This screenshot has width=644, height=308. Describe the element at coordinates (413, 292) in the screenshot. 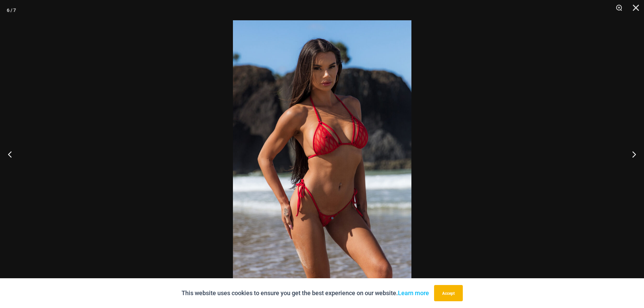

I see `a: Learn more` at that location.